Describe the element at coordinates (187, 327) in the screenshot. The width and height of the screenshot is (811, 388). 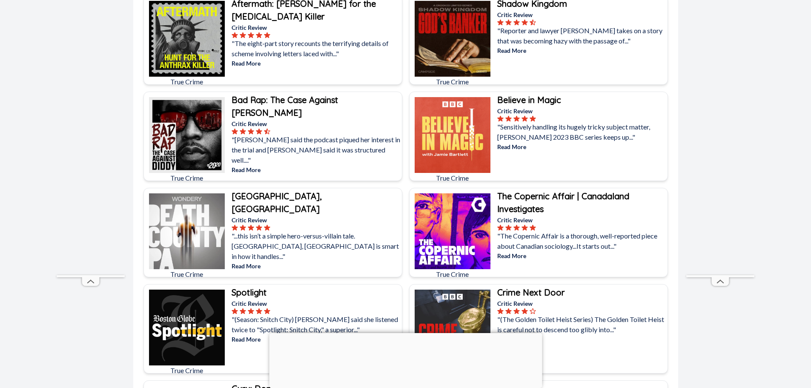
I see `img: Spotlight` at that location.